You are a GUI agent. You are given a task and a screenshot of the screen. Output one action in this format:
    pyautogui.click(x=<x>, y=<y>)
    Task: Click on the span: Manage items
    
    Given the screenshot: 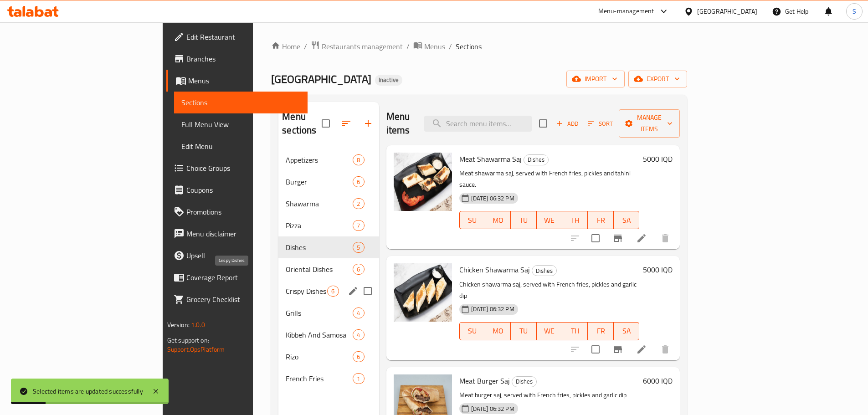 What is the action you would take?
    pyautogui.click(x=649, y=124)
    